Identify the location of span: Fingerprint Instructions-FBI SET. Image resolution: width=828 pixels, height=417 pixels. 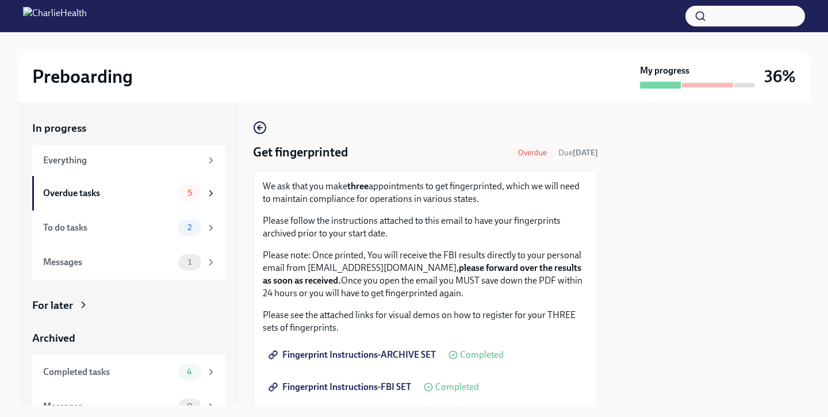
(341, 387).